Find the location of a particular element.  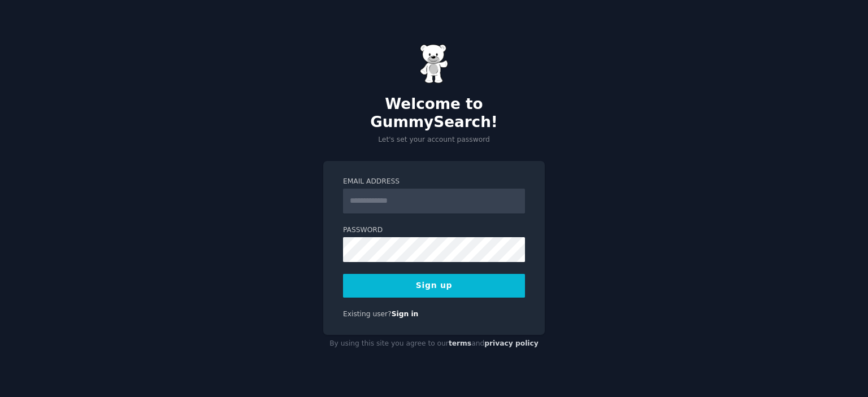

span: Existing user? is located at coordinates (367, 314).